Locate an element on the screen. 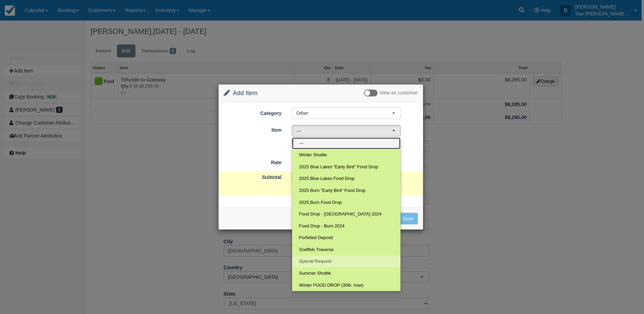 This screenshot has height=314, width=644. span: Sneffels Traverse is located at coordinates (316, 250).